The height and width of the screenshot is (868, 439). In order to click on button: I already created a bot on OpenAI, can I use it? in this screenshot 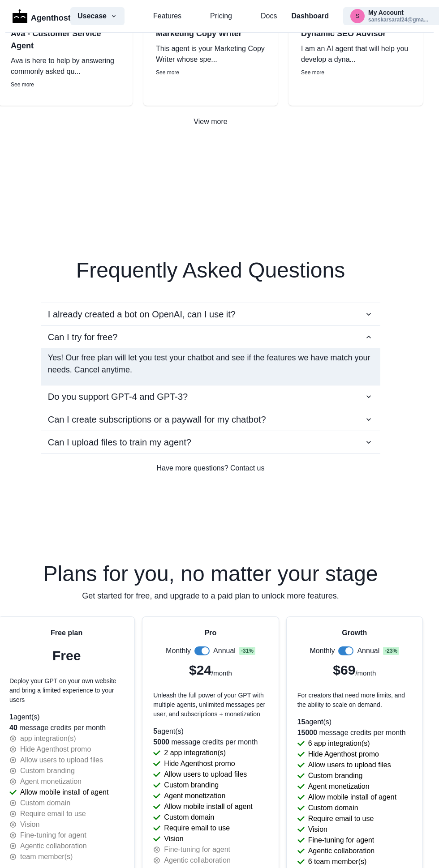, I will do `click(211, 314)`.